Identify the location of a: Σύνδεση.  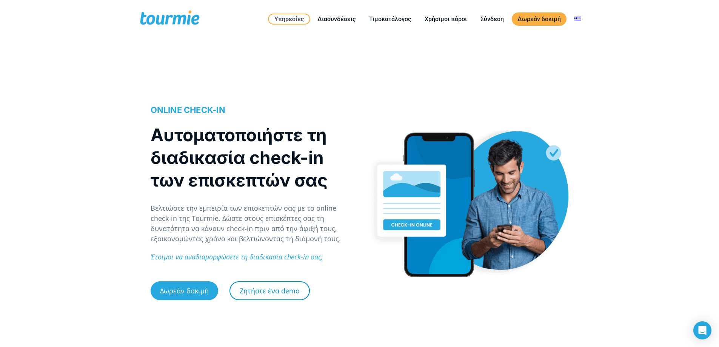
(492, 19).